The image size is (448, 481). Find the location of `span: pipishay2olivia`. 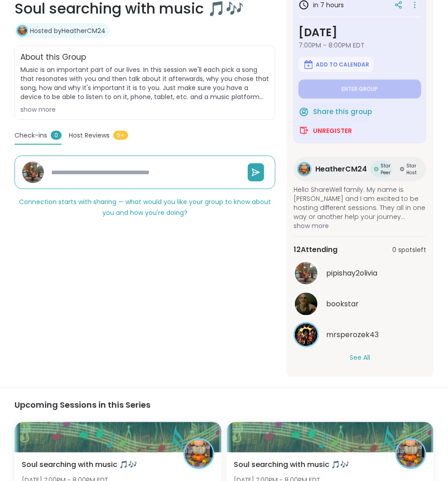

span: pipishay2olivia is located at coordinates (351, 273).